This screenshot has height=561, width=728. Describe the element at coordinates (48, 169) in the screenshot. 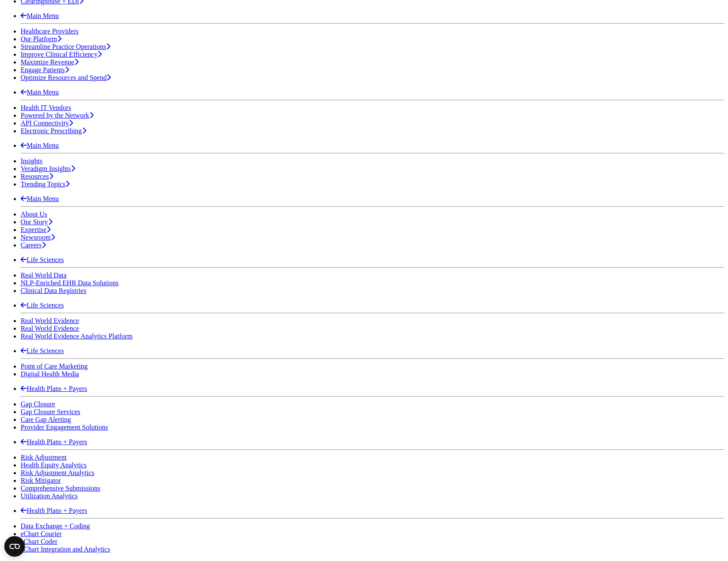

I see `a: Veradigm Insights` at that location.